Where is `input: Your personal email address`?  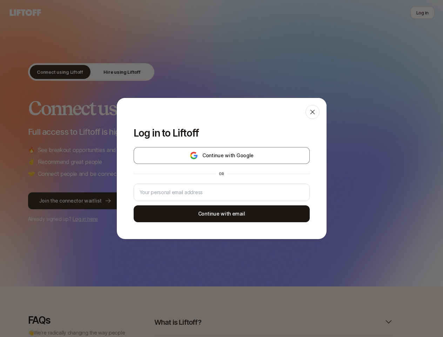 input: Your personal email address is located at coordinates (222, 192).